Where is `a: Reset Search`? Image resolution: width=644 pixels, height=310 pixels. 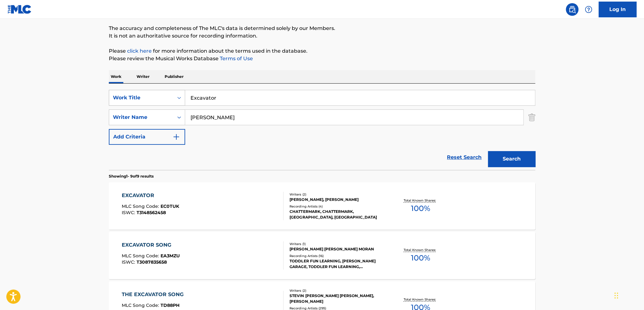 a: Reset Search is located at coordinates (464, 157).